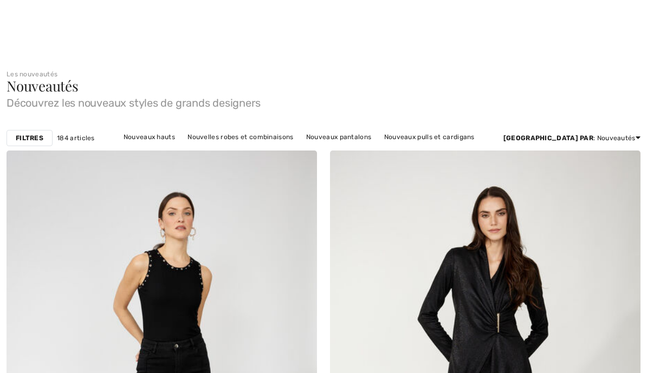 The height and width of the screenshot is (373, 647). I want to click on a: Nouveaux pantalons, so click(339, 137).